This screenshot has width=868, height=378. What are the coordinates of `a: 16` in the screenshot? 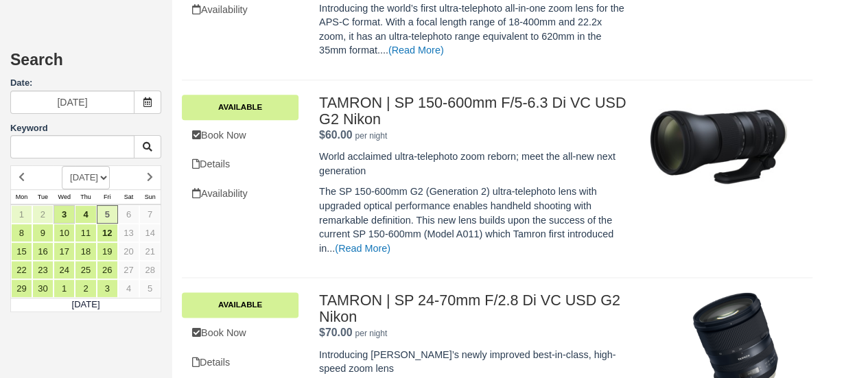 It's located at (42, 251).